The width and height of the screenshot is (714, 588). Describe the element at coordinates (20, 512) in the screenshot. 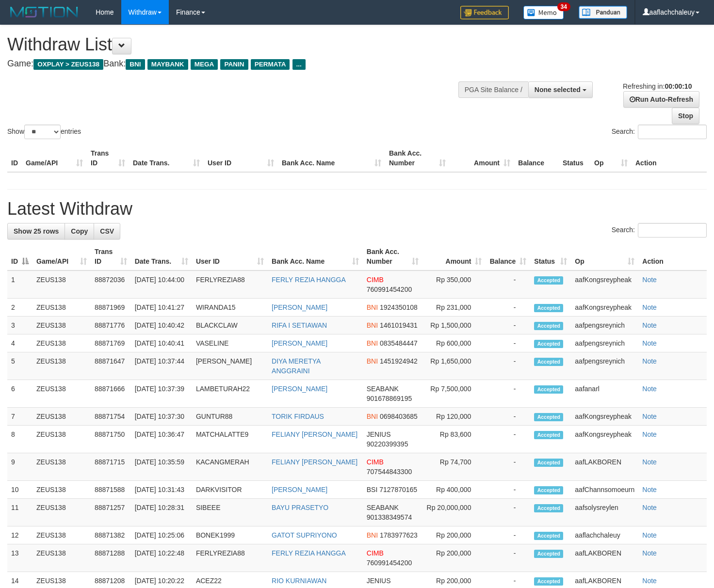

I see `td: 11` at that location.